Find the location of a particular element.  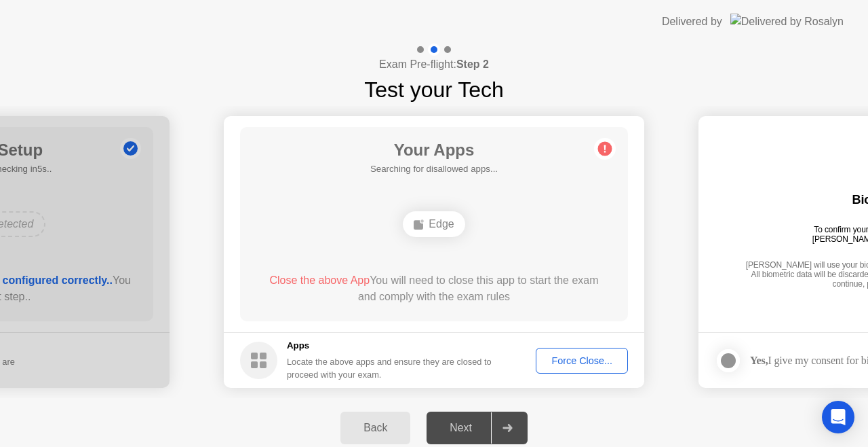

h5: Searching for disallowed apps... is located at coordinates (434, 169).